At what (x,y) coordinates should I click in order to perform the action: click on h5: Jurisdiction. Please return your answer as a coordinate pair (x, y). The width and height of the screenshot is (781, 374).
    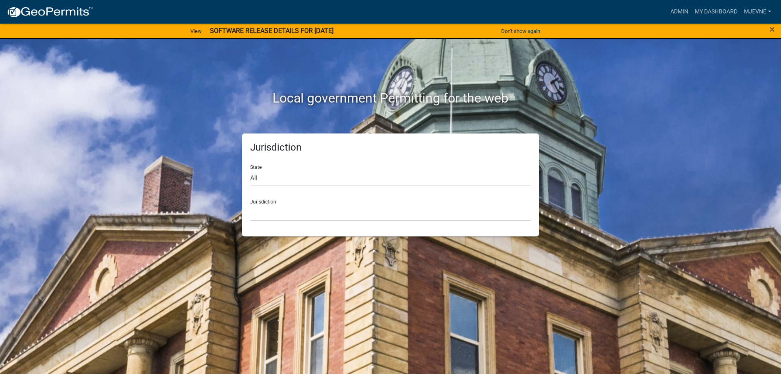
    Looking at the image, I should click on (390, 147).